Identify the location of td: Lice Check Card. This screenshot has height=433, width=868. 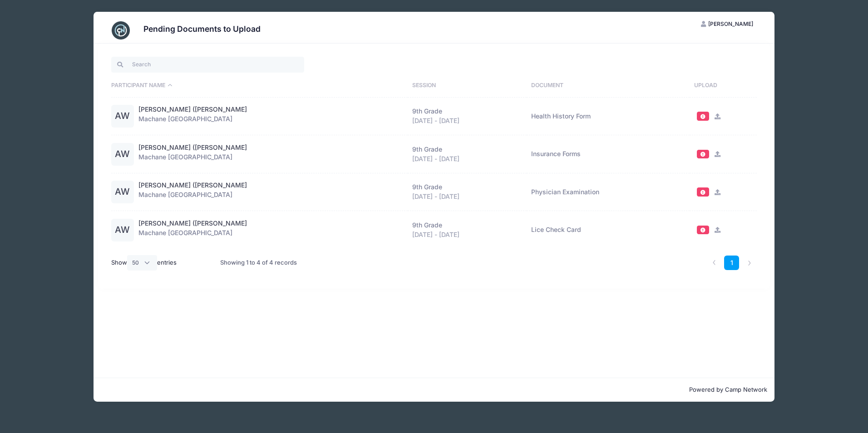
(608, 230).